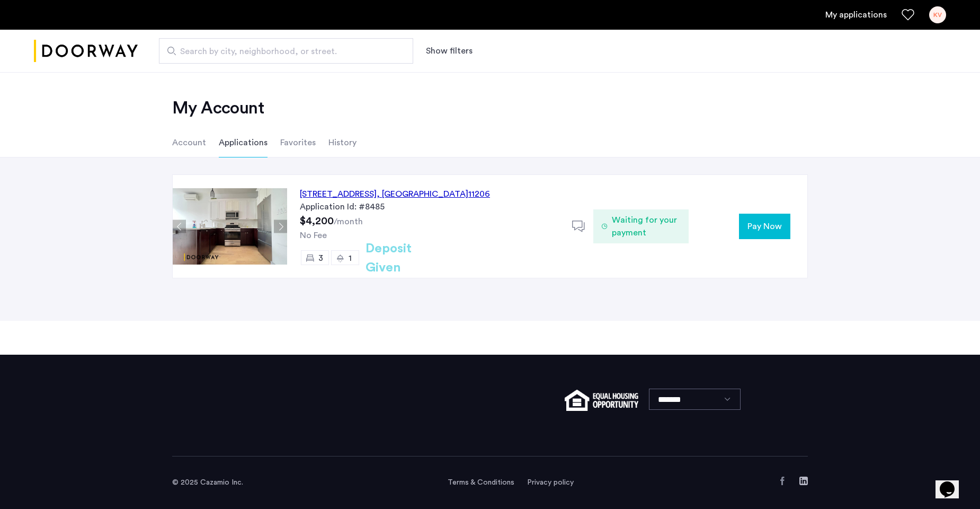 This screenshot has width=980, height=509. I want to click on img: Apartment photo, so click(230, 226).